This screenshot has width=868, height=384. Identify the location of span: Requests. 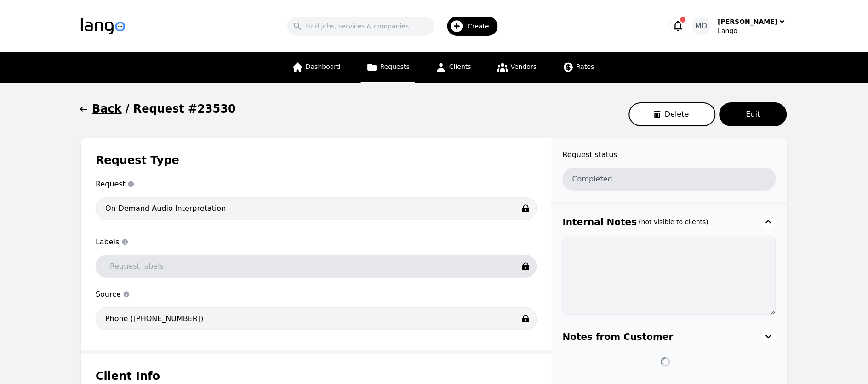
(394, 66).